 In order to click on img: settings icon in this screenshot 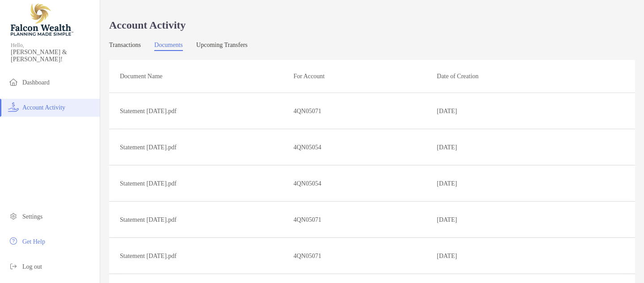, I will do `click(13, 216)`.